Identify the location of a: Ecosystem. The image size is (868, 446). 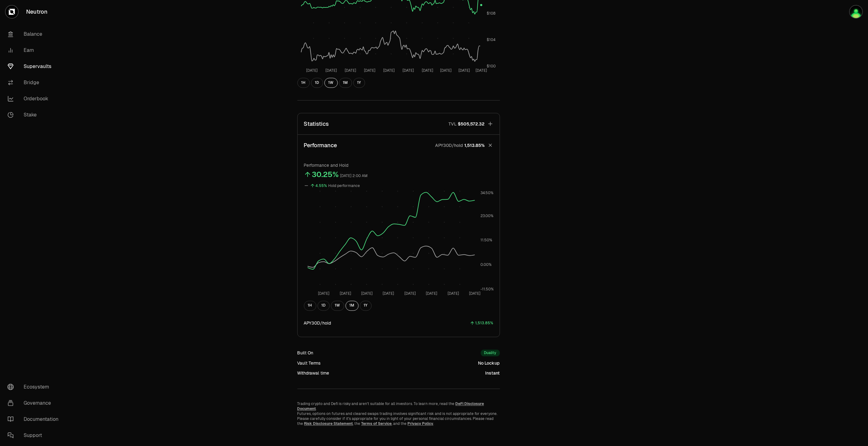
(35, 387).